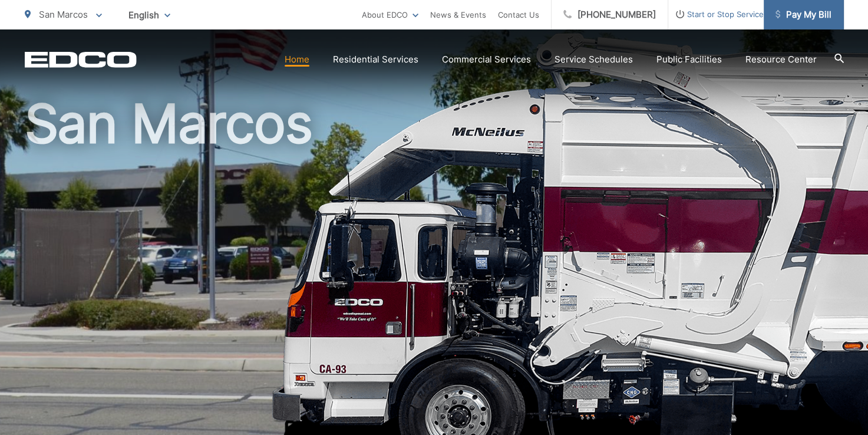 The height and width of the screenshot is (435, 868). Describe the element at coordinates (458, 15) in the screenshot. I see `a: News & Events` at that location.